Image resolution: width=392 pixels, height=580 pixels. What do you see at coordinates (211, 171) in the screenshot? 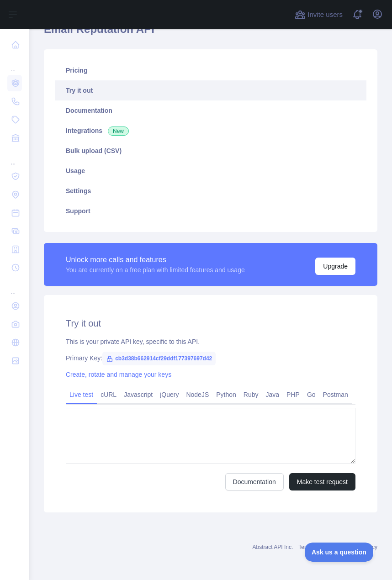
I see `a: Usage` at bounding box center [211, 171].